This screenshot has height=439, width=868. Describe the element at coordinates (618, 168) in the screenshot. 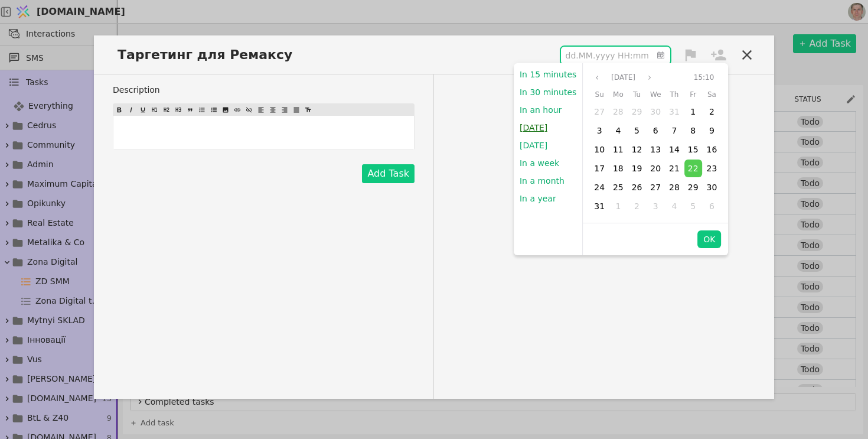

I see `span: 18` at that location.